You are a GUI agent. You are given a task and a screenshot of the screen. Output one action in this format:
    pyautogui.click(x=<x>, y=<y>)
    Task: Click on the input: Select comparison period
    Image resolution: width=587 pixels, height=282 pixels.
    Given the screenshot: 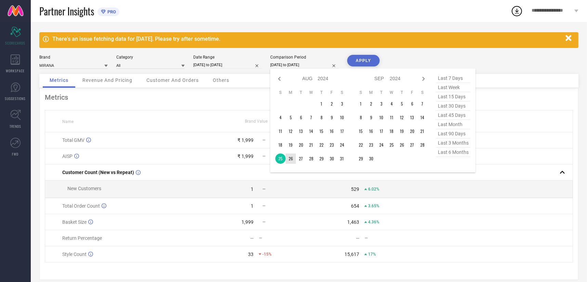 What is the action you would take?
    pyautogui.click(x=305, y=65)
    